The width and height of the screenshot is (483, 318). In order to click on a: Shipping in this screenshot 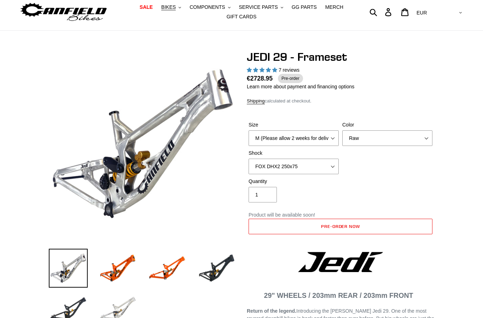, I will do `click(255, 101)`.